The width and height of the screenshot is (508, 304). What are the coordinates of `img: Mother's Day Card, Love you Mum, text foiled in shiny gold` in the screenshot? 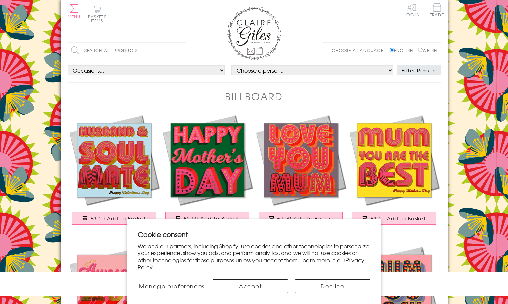 It's located at (301, 160).